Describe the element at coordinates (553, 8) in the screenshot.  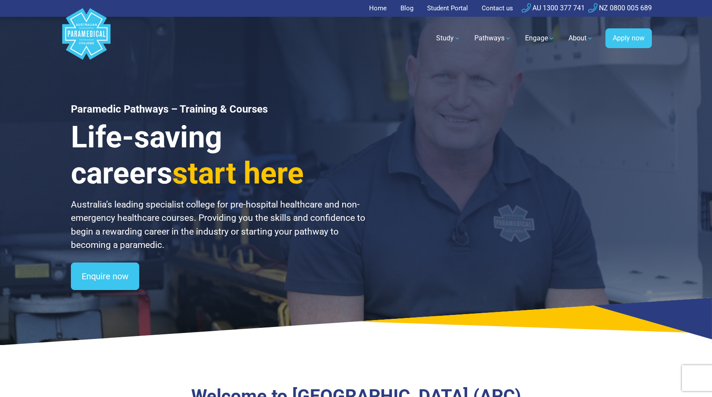
I see `a: AU 1300 377 741` at that location.